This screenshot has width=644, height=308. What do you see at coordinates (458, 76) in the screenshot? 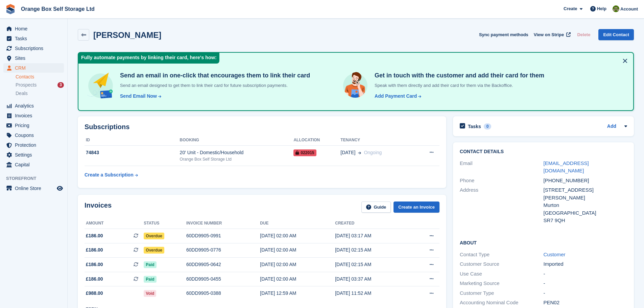
I see `h4: Get in touch with the customer and add their card for them` at bounding box center [458, 76].